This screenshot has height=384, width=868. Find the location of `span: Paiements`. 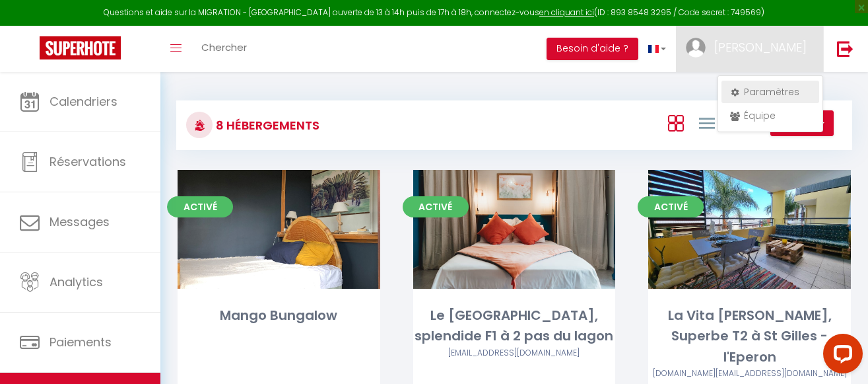

span: Paiements is located at coordinates (81, 342).